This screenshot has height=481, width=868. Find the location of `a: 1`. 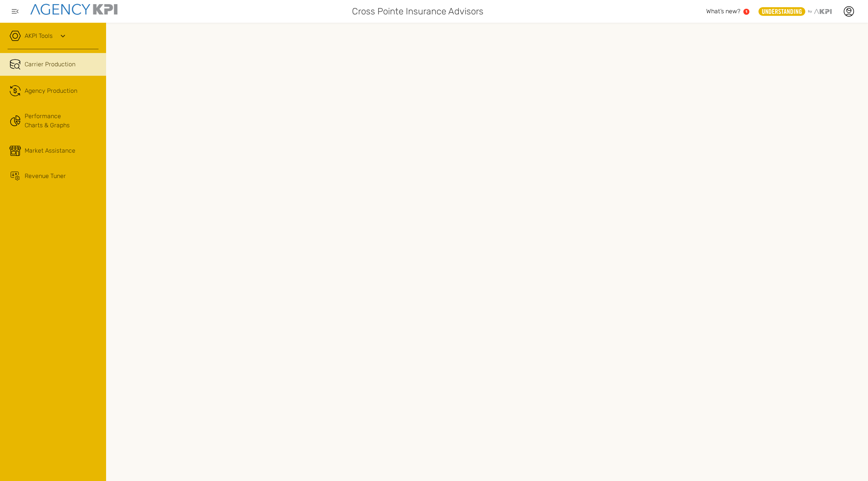

a: 1 is located at coordinates (746, 12).